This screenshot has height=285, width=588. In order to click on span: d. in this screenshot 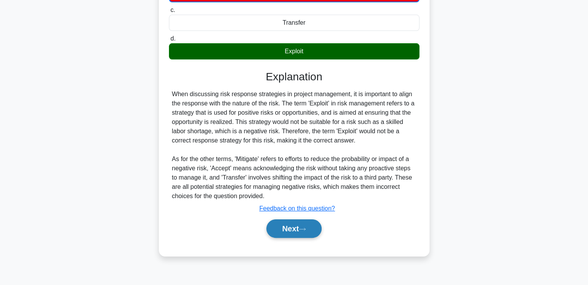, I will do `click(173, 38)`.